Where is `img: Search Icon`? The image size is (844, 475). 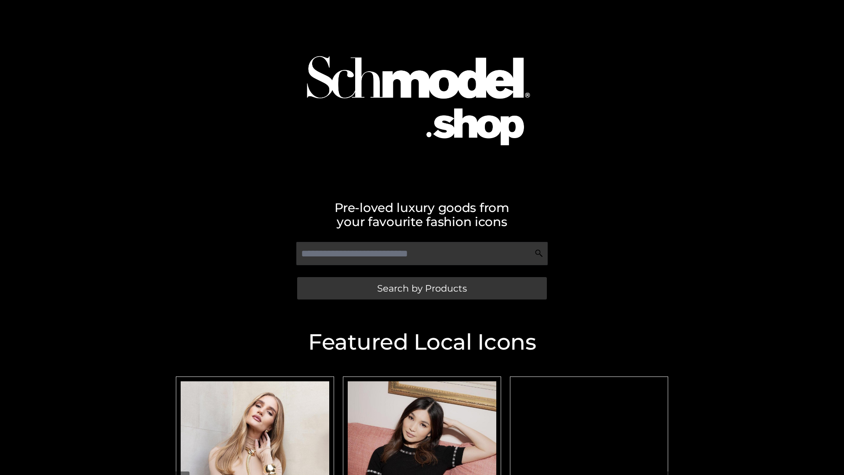
img: Search Icon is located at coordinates (539, 253).